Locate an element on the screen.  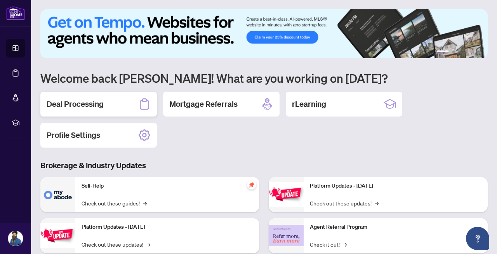
button: Open asap is located at coordinates (477, 238).